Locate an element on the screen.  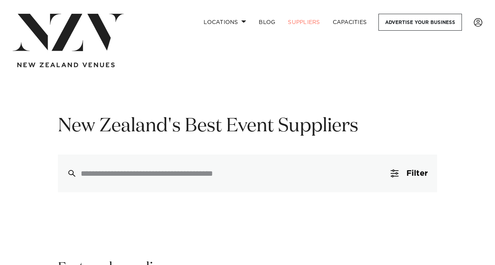
a: BLOG is located at coordinates (267, 22).